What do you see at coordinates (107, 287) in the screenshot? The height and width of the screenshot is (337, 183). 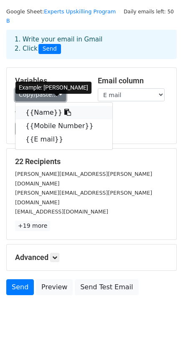 I see `a: Send Test Email` at bounding box center [107, 287].